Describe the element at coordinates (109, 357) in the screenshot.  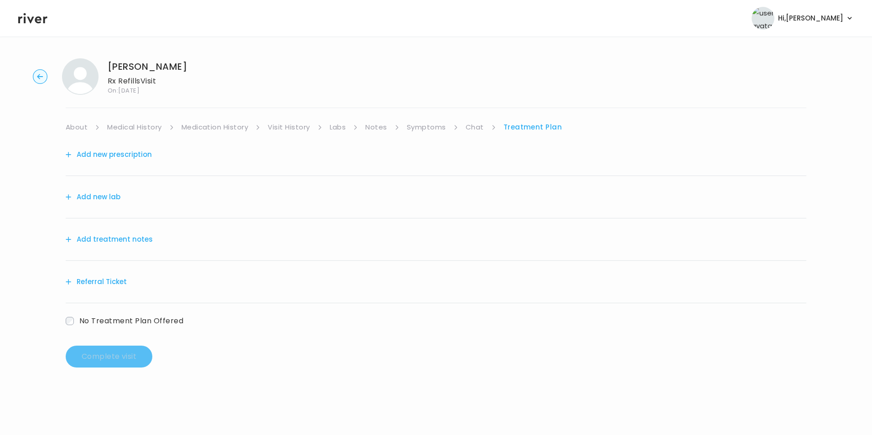
I see `button: Complete visit` at that location.